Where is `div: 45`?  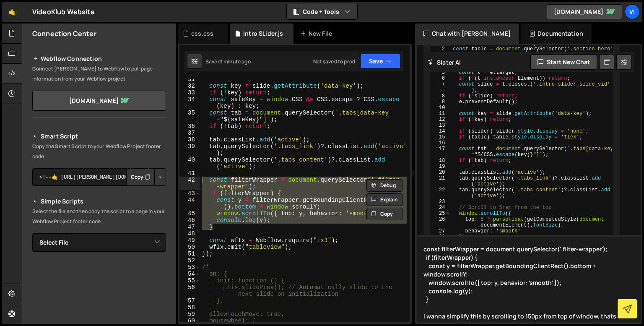
div: 45 is located at coordinates (190, 214).